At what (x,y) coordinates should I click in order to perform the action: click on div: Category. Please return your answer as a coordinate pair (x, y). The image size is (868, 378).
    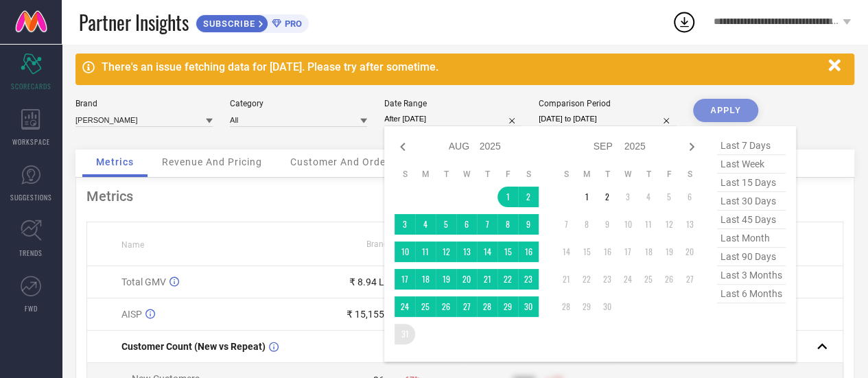
    Looking at the image, I should click on (299, 104).